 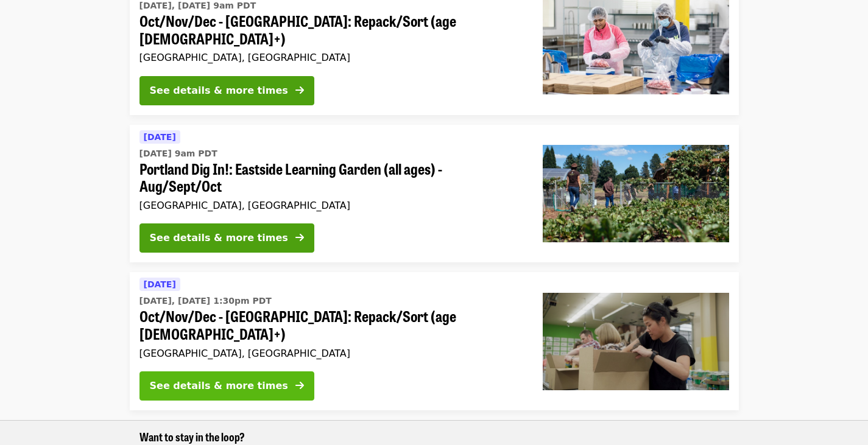 What do you see at coordinates (434, 341) in the screenshot?
I see `a: See details for "Oct/Nov/Dec - Portland: Repack/Sort (age 8+)"` at bounding box center [434, 341].